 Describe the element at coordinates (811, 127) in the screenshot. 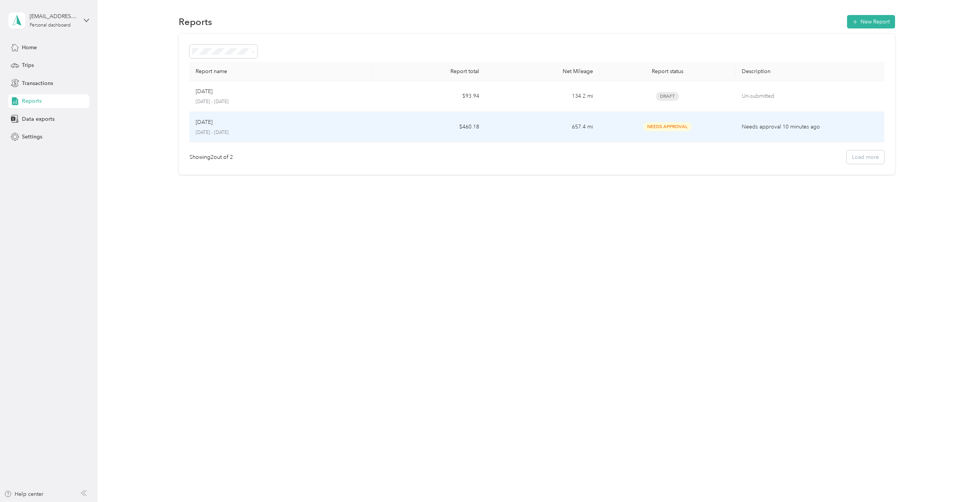

I see `p: Needs approval 10 minutes ago` at that location.